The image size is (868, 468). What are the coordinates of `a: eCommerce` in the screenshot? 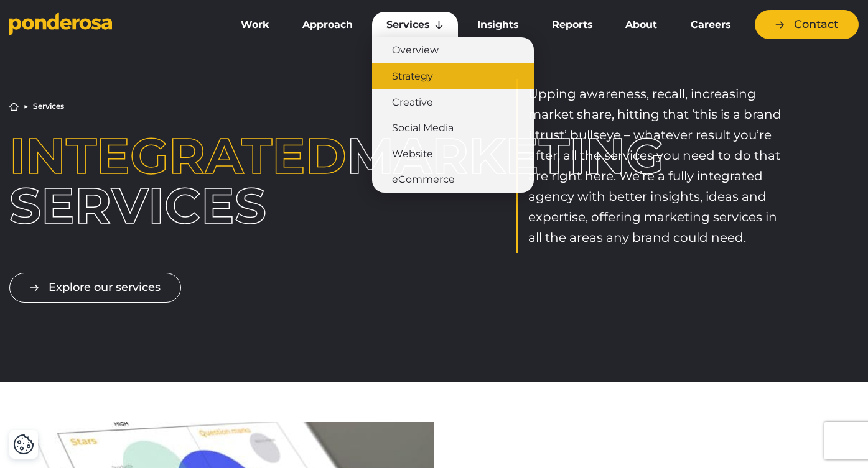 It's located at (453, 179).